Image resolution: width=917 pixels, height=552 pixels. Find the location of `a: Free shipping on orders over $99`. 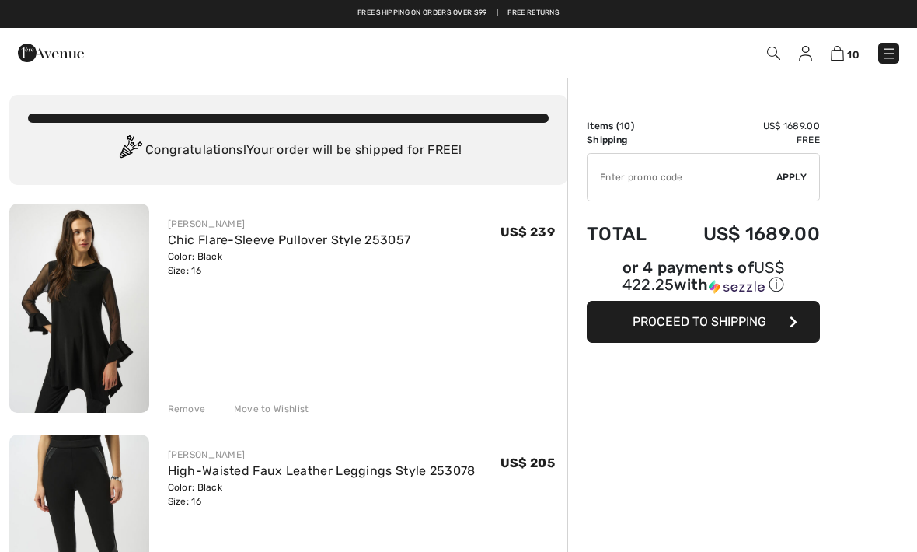

a: Free shipping on orders over $99 is located at coordinates (422, 13).